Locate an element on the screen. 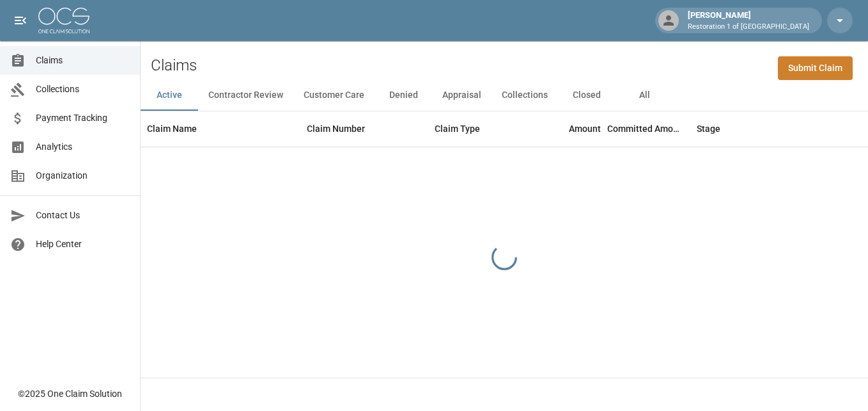  span: Analytics is located at coordinates (83, 147).